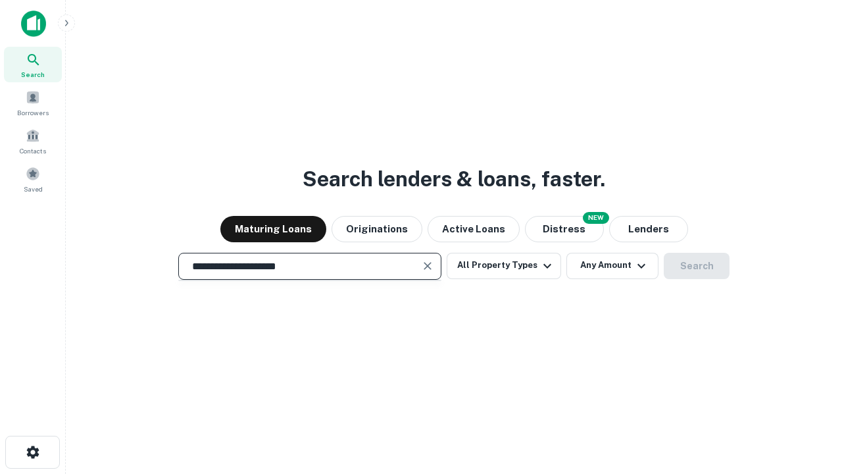 This screenshot has height=474, width=842. Describe the element at coordinates (33, 103) in the screenshot. I see `div: Borrowers` at that location.